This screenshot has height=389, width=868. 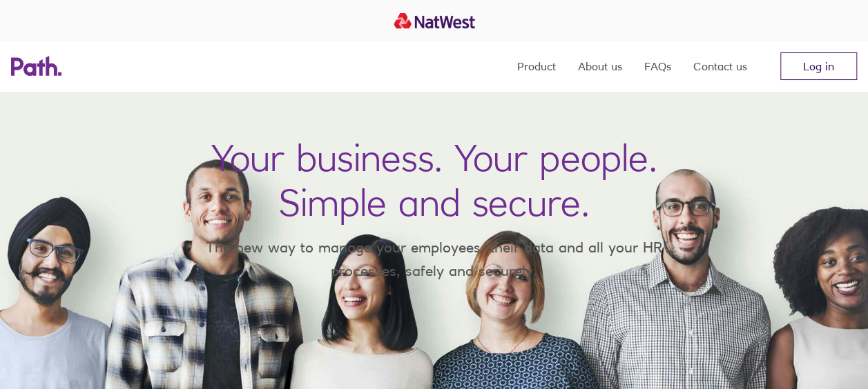 I want to click on p: The new way to manage your employees, their data and all your HR processes, safely and securely., so click(x=434, y=259).